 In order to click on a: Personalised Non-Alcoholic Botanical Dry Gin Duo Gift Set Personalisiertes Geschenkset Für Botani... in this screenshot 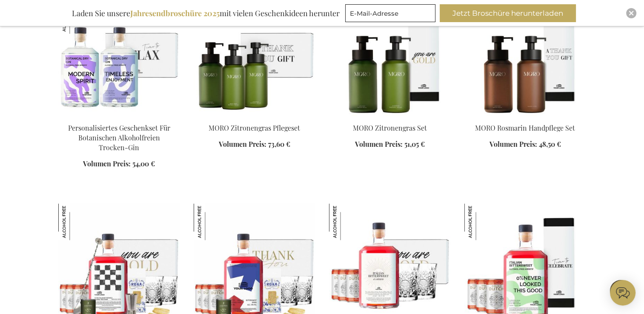, I will do `click(119, 116)`.